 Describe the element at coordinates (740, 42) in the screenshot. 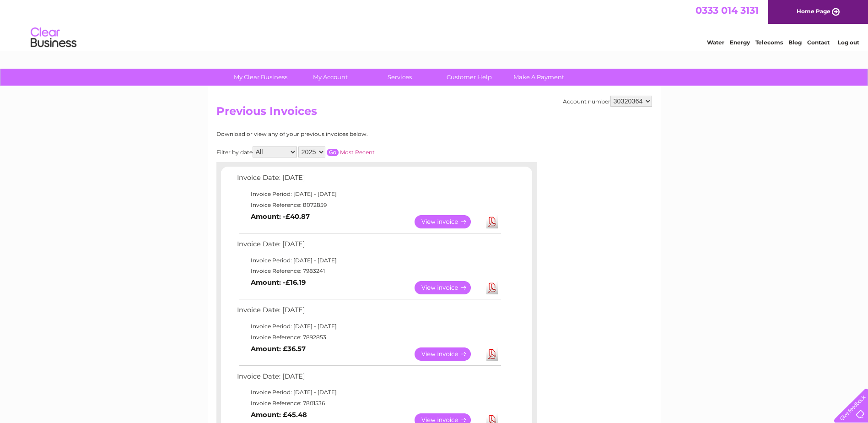

I see `a: Energy` at that location.